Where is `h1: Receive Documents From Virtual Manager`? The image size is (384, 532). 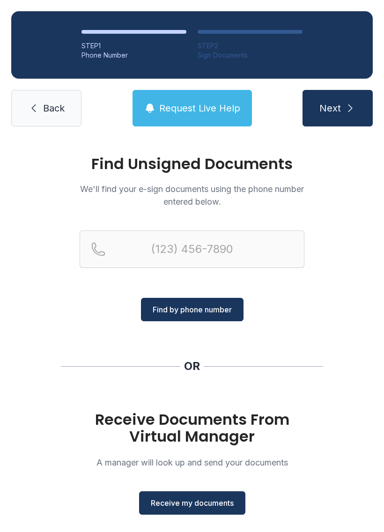
h1: Receive Documents From Virtual Manager is located at coordinates (192, 428).